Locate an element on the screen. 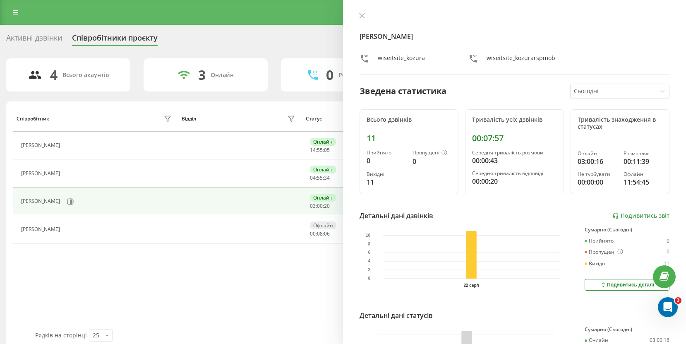 This screenshot has width=686, height=344. div: wiseitsite_kozurarspmob is located at coordinates (521, 60).